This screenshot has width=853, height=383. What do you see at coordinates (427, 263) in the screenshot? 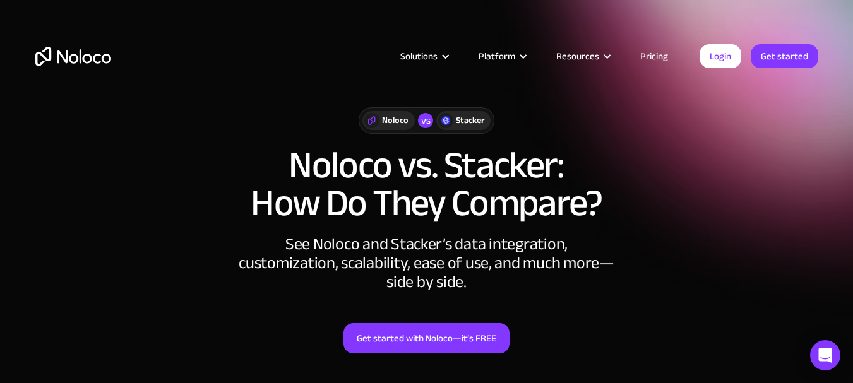
I see `div: See Noloco and Stacker’s data integration, customization, scalability, ease of use, and much more...` at bounding box center [427, 263].